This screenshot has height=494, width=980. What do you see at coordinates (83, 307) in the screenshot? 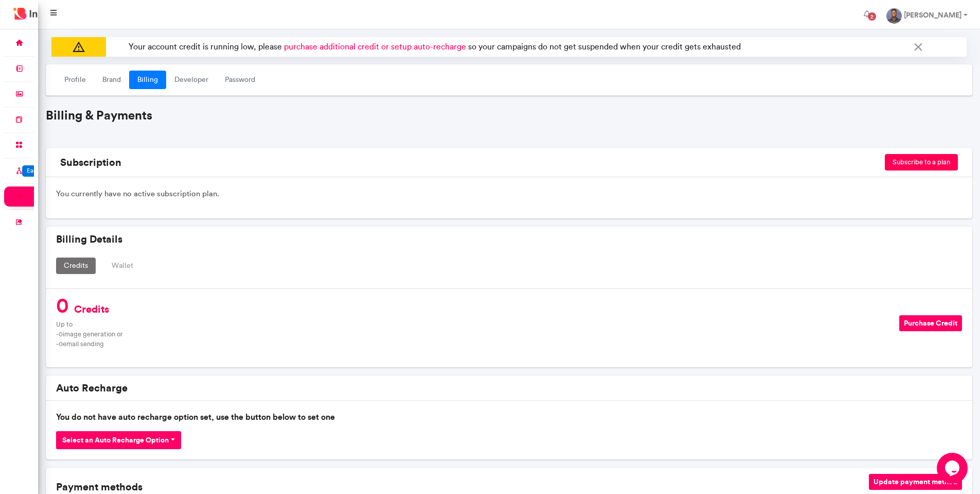
I see `h4: 0` at bounding box center [83, 307].